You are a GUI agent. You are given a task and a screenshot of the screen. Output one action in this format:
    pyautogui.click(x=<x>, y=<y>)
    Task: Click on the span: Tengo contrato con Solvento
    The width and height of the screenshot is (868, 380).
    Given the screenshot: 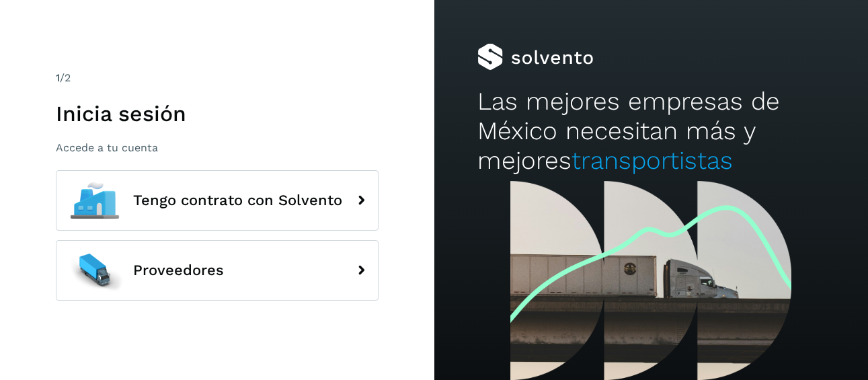 What is the action you would take?
    pyautogui.click(x=237, y=200)
    